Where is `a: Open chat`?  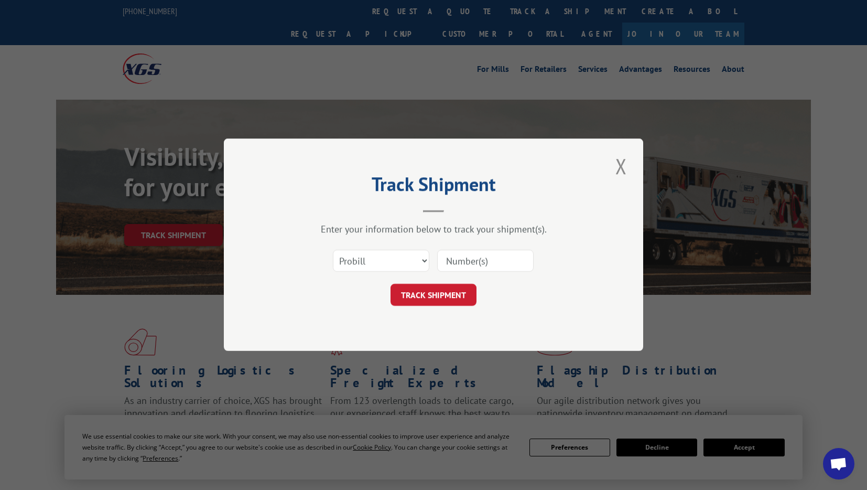
a: Open chat is located at coordinates (839, 463).